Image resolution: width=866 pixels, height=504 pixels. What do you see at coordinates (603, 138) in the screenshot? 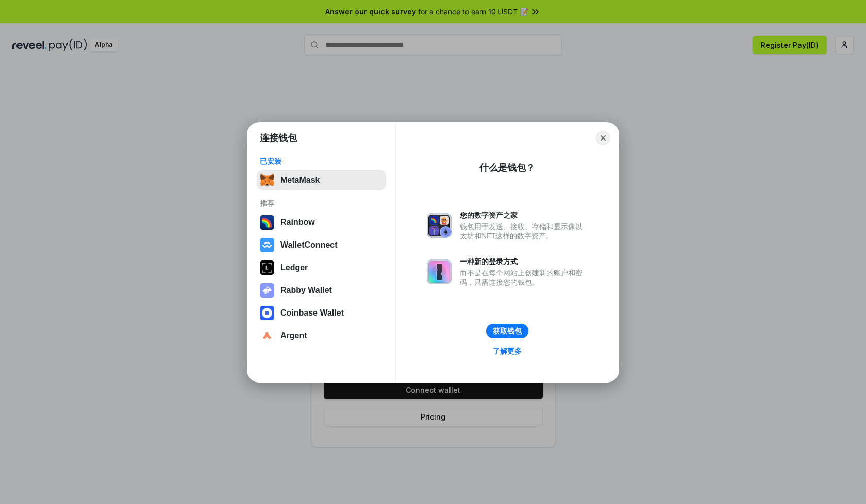
I see `button: Close` at bounding box center [603, 138].